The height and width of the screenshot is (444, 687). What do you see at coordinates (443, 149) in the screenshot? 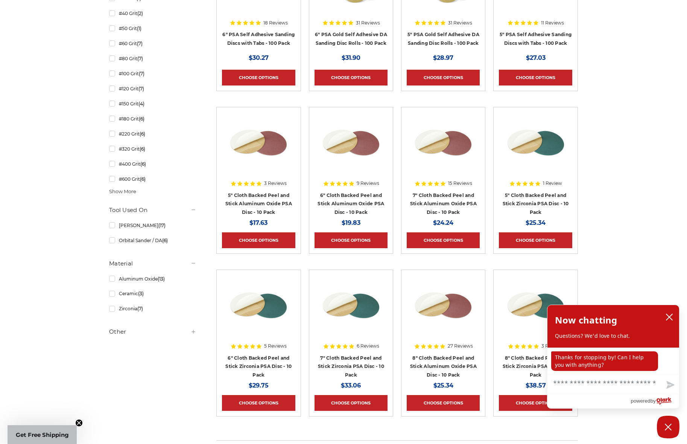
I see `a: 7 inch Aluminum Oxide PSA Sanding Disc with Cloth Backing` at bounding box center [443, 149].